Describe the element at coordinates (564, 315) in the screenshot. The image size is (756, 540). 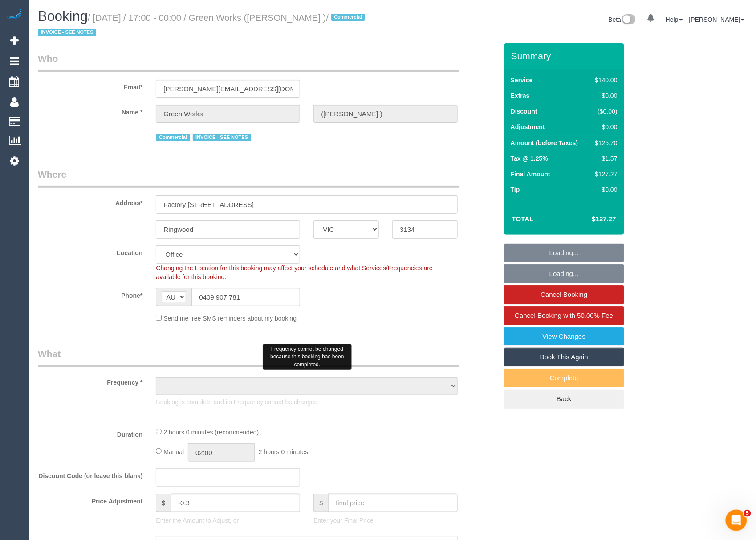
I see `span: Cancel Booking with 50.00% Fee` at that location.